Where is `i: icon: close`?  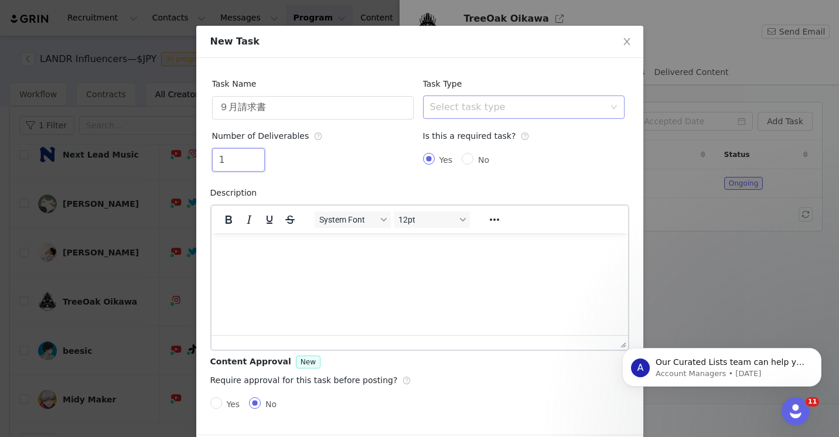
i: icon: close is located at coordinates (627, 42).